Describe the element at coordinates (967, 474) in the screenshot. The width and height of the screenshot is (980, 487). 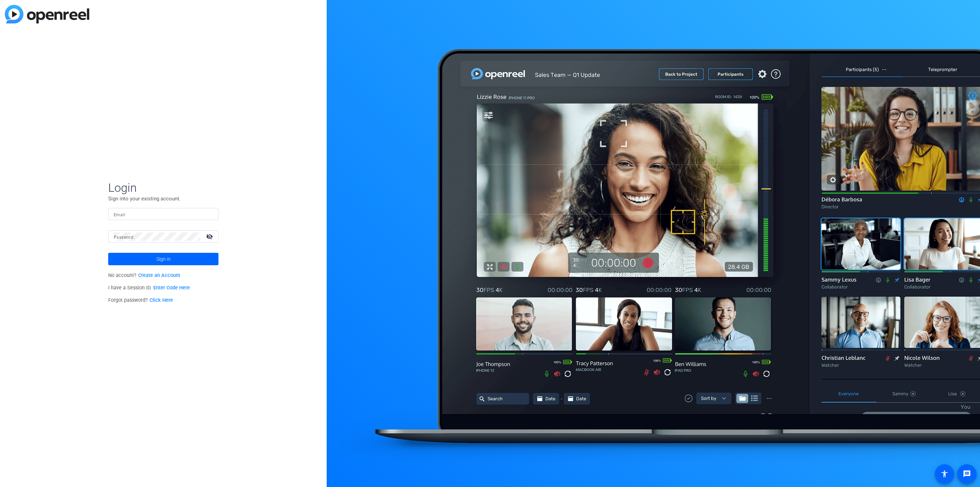
I see `mat-icon: message` at that location.